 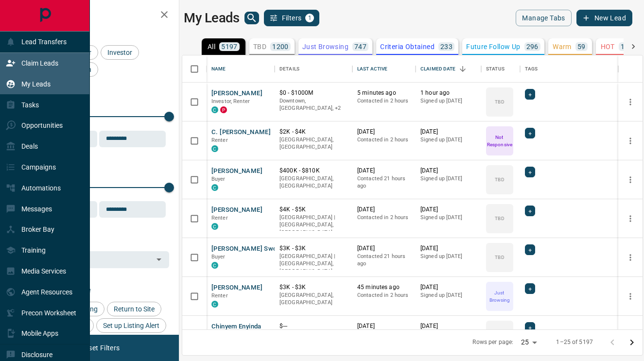 What do you see at coordinates (360, 47) in the screenshot?
I see `p: 747` at bounding box center [360, 47].